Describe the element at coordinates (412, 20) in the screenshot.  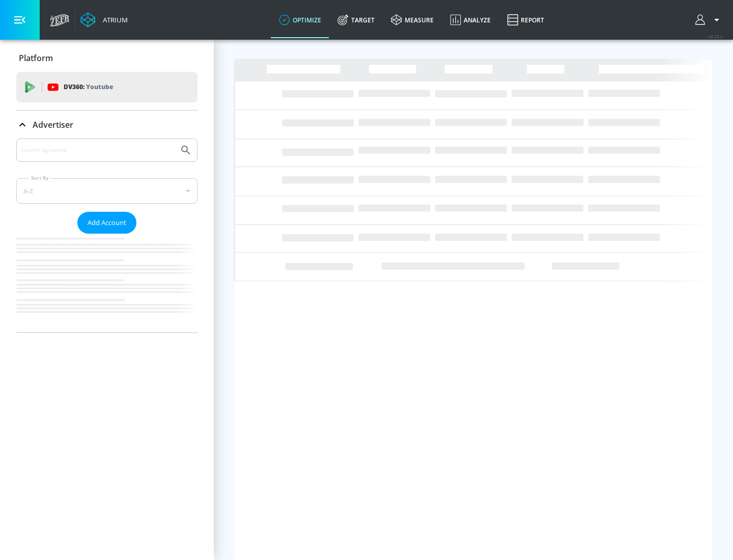
I see `a: measure` at that location.